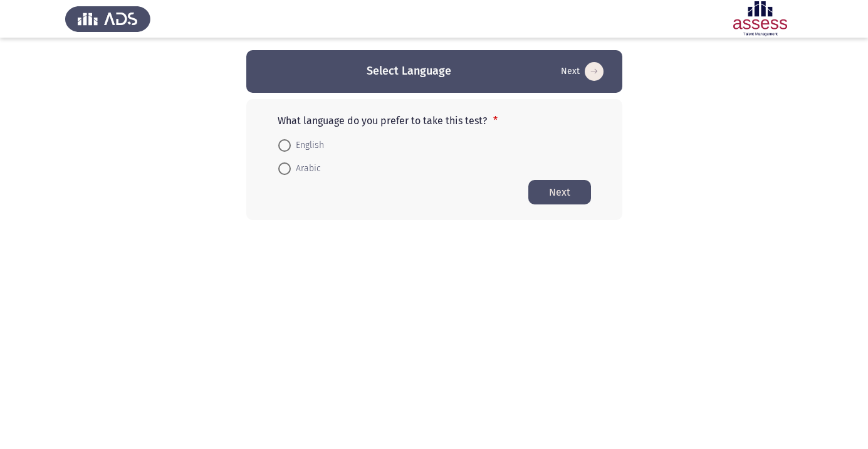 This screenshot has height=449, width=868. I want to click on span: English, so click(307, 146).